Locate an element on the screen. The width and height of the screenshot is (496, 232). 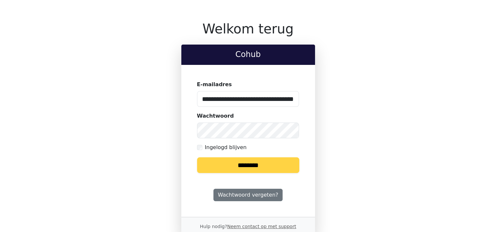
a: Wachtwoord vergeten? is located at coordinates (248, 195).